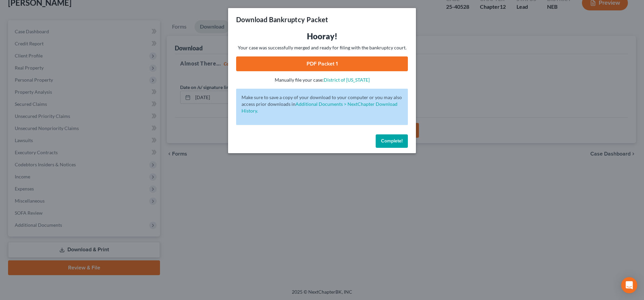 Image resolution: width=644 pixels, height=300 pixels. I want to click on a: PDF Packet 1, so click(322, 64).